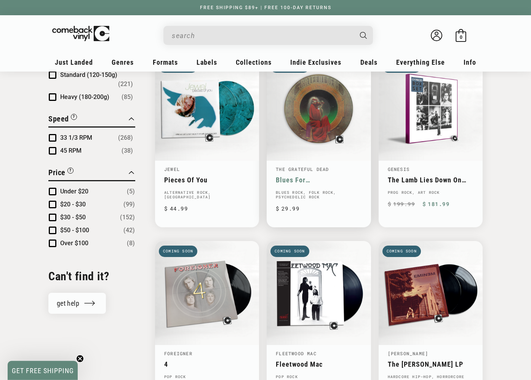 The height and width of the screenshot is (380, 531). What do you see at coordinates (316, 62) in the screenshot?
I see `span: Indie Exclusives` at bounding box center [316, 62].